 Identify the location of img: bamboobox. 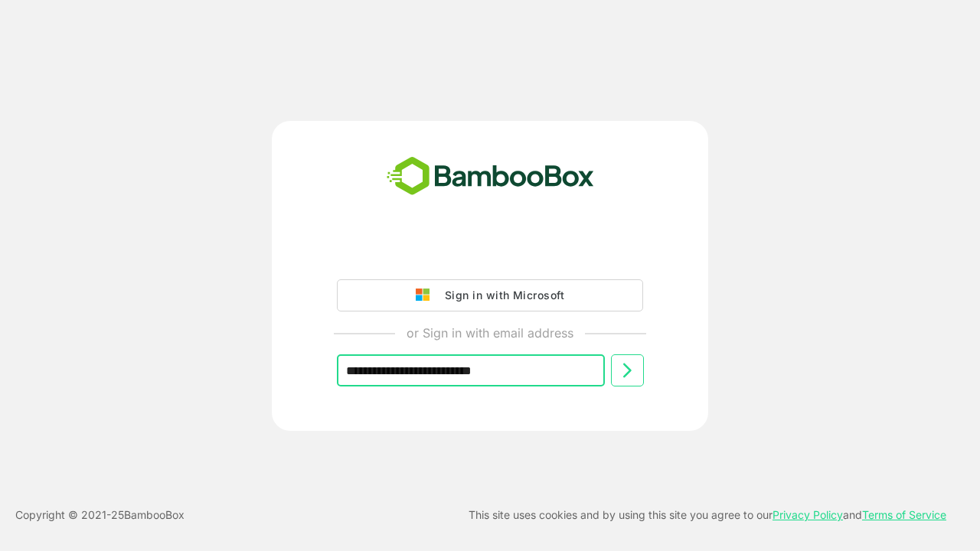
(490, 177).